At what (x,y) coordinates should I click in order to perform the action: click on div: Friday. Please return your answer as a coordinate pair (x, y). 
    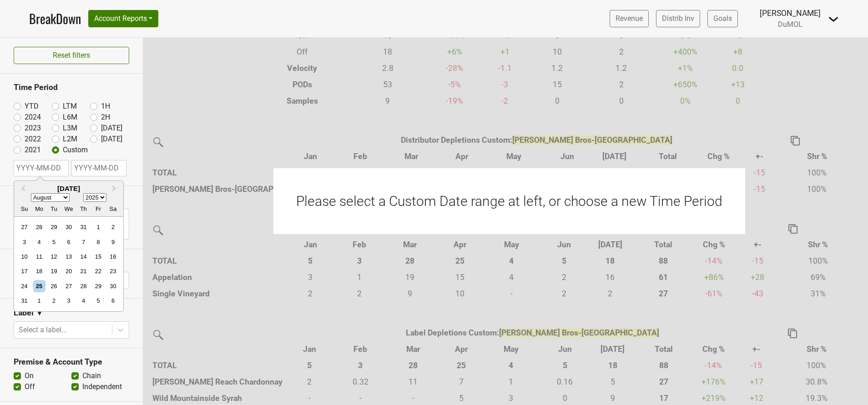
    Looking at the image, I should click on (98, 209).